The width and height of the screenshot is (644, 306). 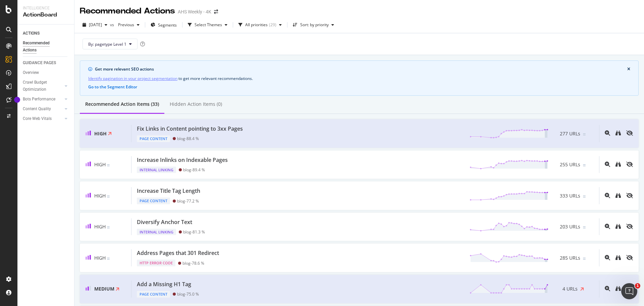 What do you see at coordinates (113, 87) in the screenshot?
I see `button: Go to the Segment Editor` at bounding box center [113, 87].